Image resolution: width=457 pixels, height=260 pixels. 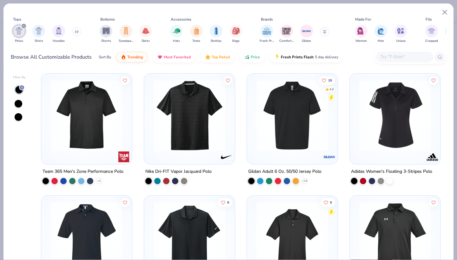 I want to click on span: + 2, so click(x=99, y=181).